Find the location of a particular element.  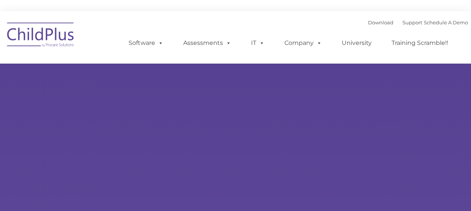

a: Schedule A Demo is located at coordinates (446, 22).